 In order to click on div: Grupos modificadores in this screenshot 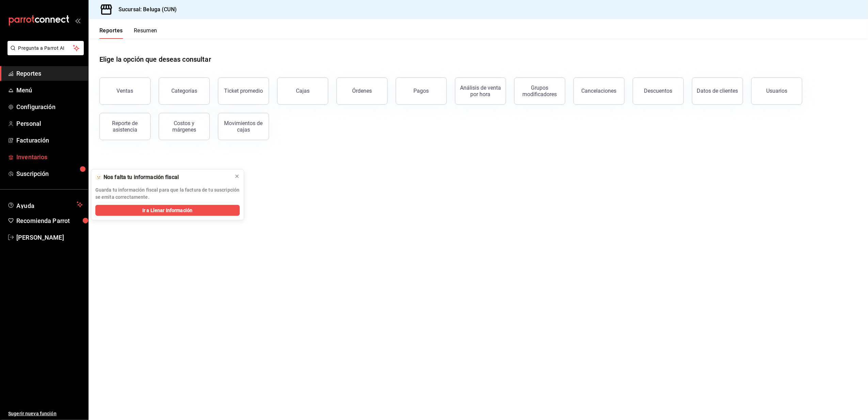, I will do `click(540, 91)`.